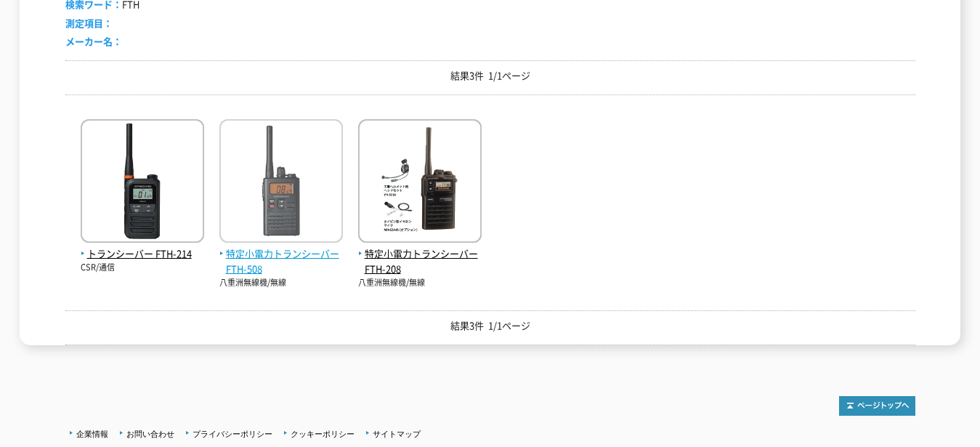 The height and width of the screenshot is (447, 980). What do you see at coordinates (89, 22) in the screenshot?
I see `span: 測定項目：` at bounding box center [89, 22].